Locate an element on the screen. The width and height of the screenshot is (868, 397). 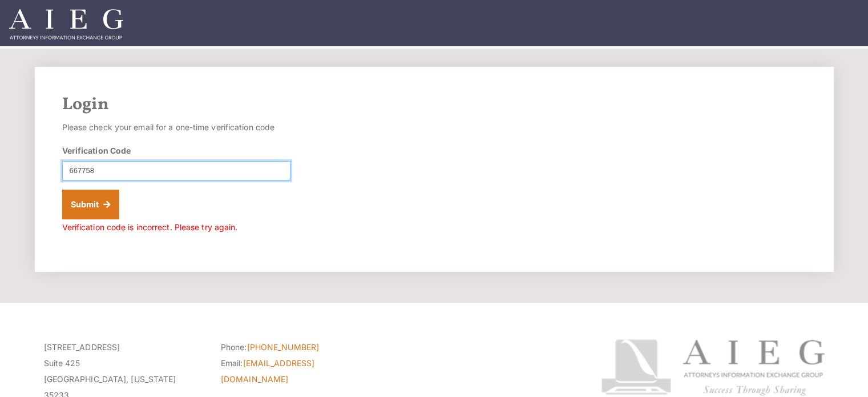
label: Verification Code is located at coordinates (97, 150).